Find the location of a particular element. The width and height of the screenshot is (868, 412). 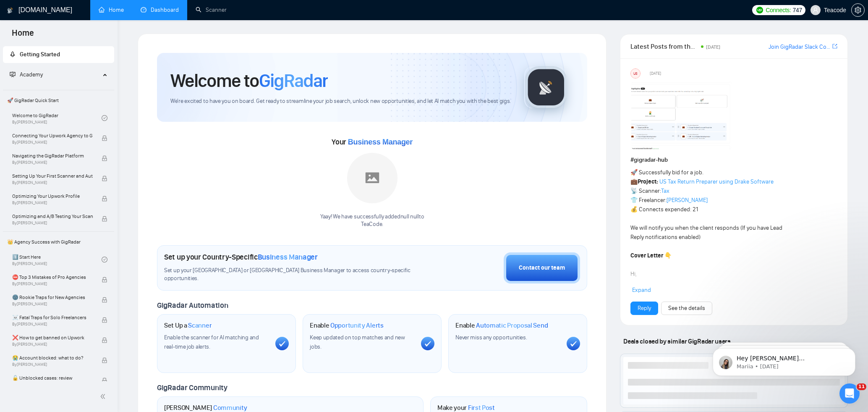

span: Navigating the GigRadar Platform is located at coordinates (52, 156).